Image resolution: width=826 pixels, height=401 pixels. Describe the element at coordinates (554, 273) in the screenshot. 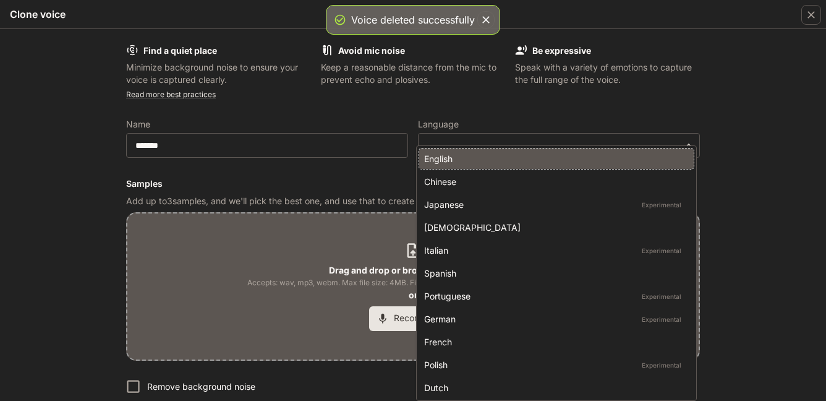

I see `div: Spanish` at that location.